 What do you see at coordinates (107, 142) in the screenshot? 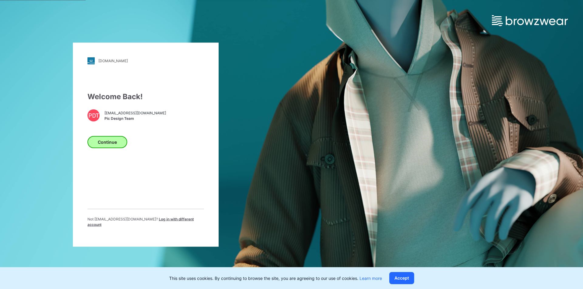
I see `button: Continue` at bounding box center [107, 142].